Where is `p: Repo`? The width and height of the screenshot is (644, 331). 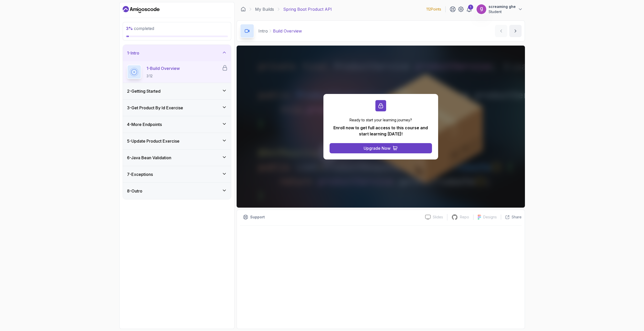
p: Repo is located at coordinates (465, 217).